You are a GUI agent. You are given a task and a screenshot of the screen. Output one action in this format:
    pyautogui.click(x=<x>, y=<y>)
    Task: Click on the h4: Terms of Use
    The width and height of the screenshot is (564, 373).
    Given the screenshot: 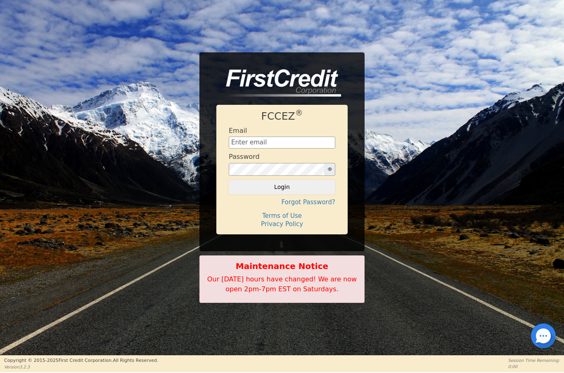 What is the action you would take?
    pyautogui.click(x=282, y=216)
    